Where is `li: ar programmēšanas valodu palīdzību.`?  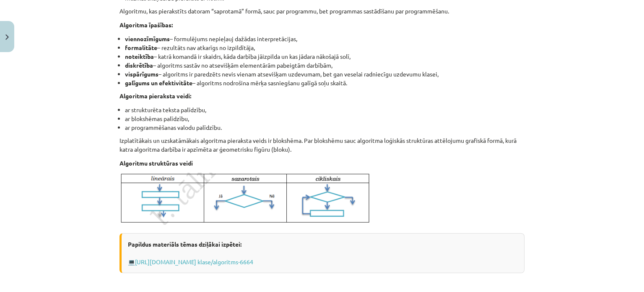
li: ar programmēšanas valodu palīdzību. is located at coordinates (325, 127).